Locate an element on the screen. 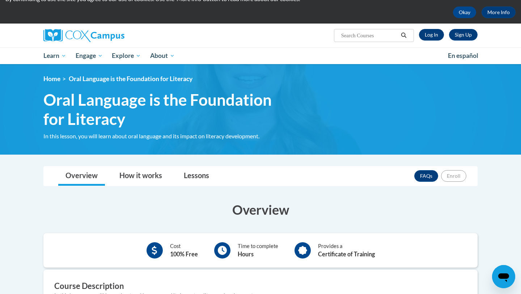 Image resolution: width=521 pixels, height=294 pixels. button: Okay is located at coordinates (465, 12).